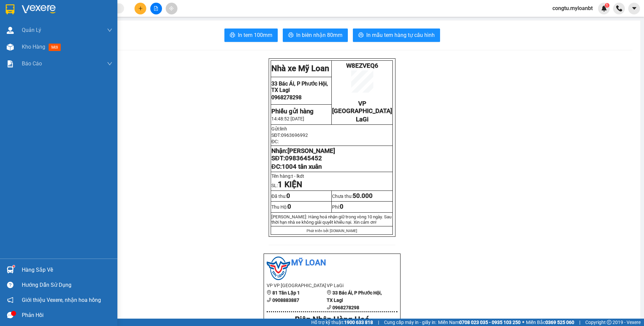  I want to click on strong: 0369 525 060, so click(560, 322).